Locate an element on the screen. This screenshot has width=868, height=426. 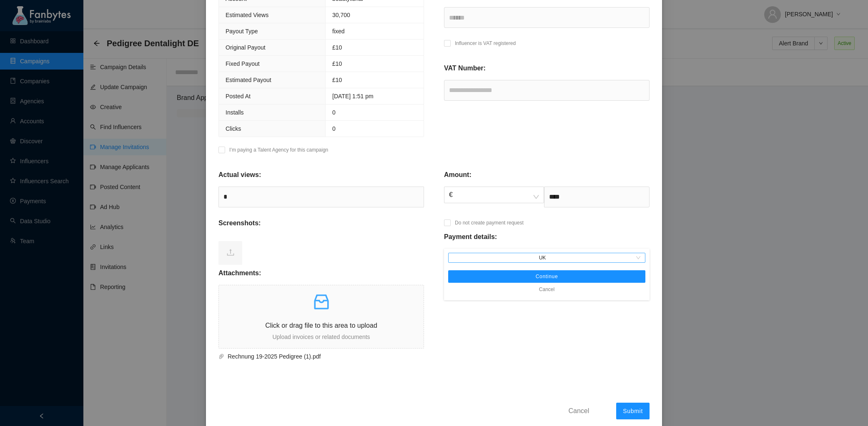
span: Fixed Payout is located at coordinates (243, 64).